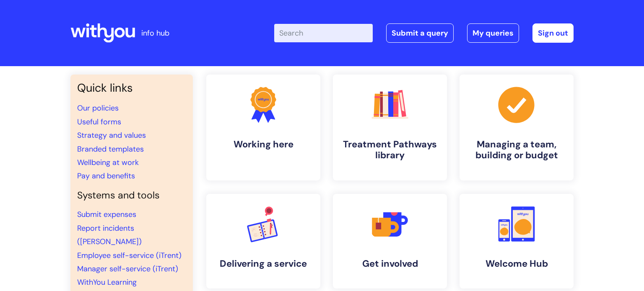 The image size is (644, 291). What do you see at coordinates (97, 108) in the screenshot?
I see `a: Our policies` at bounding box center [97, 108].